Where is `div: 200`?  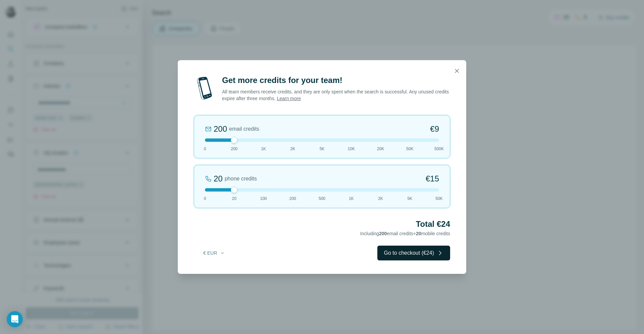
div: 200 is located at coordinates (220, 129).